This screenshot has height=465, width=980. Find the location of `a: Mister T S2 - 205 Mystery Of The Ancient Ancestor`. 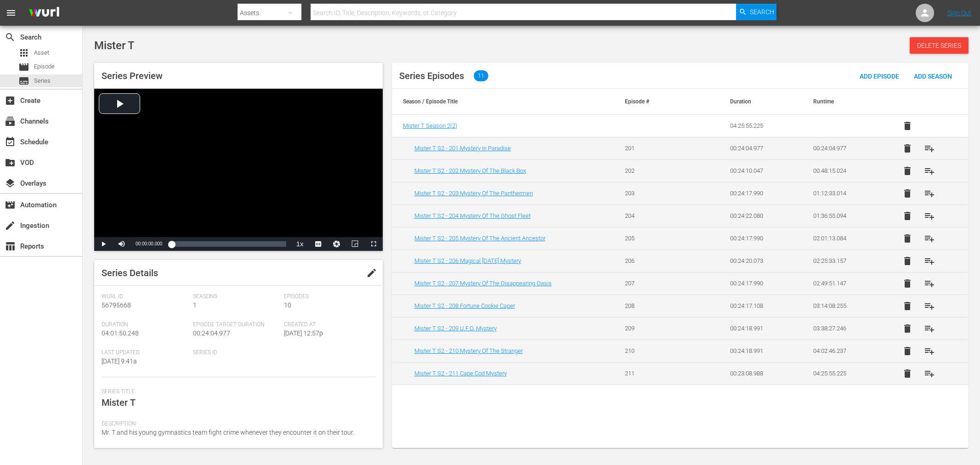

a: Mister T S2 - 205 Mystery Of The Ancient Ancestor is located at coordinates (480, 238).